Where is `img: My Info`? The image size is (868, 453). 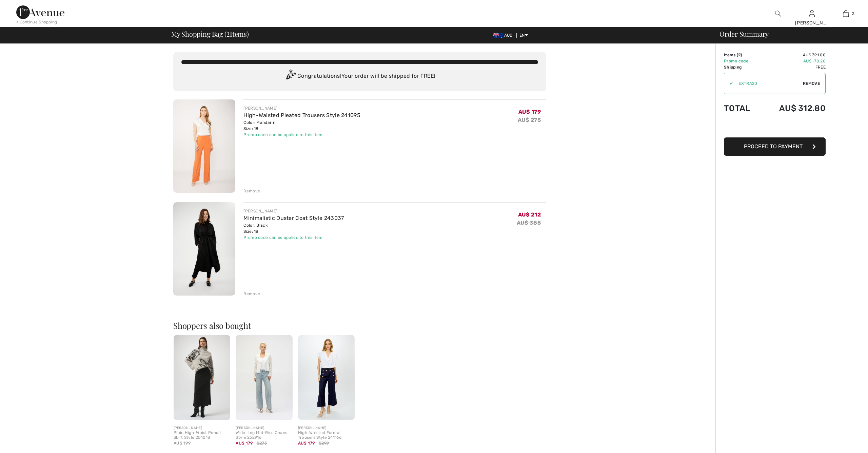 img: My Info is located at coordinates (812, 14).